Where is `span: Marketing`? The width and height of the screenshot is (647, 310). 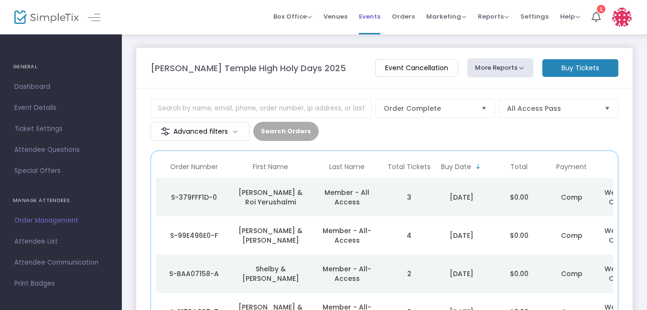
span: Marketing is located at coordinates (446, 16).